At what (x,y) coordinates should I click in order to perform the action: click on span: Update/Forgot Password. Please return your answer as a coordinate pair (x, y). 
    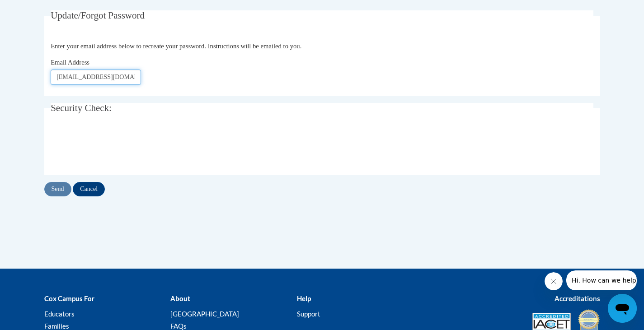
    Looking at the image, I should click on (98, 16).